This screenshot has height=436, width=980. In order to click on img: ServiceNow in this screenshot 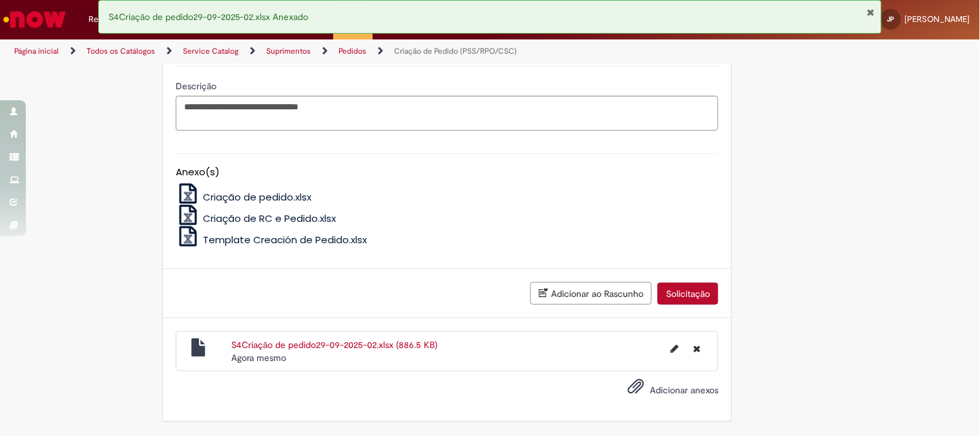, I will do `click(34, 19)`.